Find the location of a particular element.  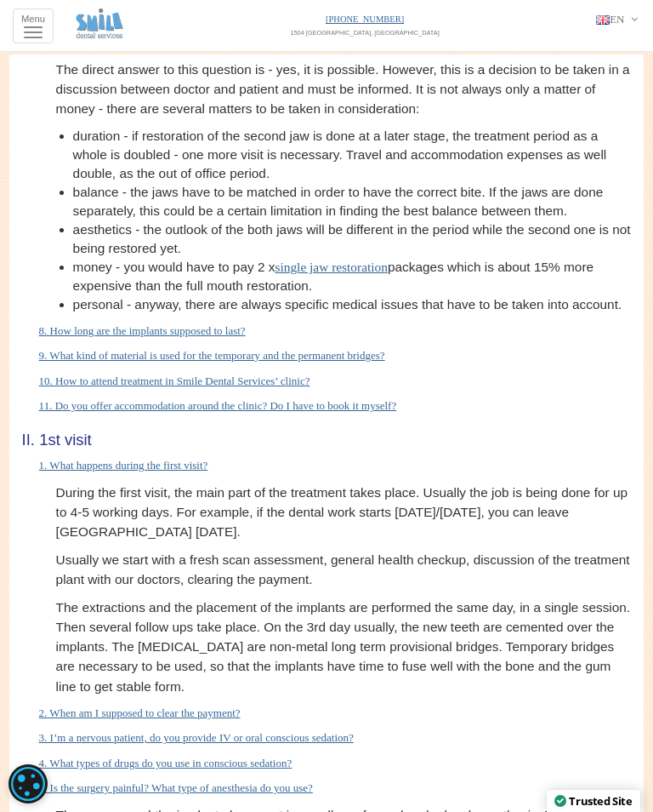

p: Usually we start with a fresh scan assessment, general health checkup, discussion of the treatmen... is located at coordinates (344, 570).